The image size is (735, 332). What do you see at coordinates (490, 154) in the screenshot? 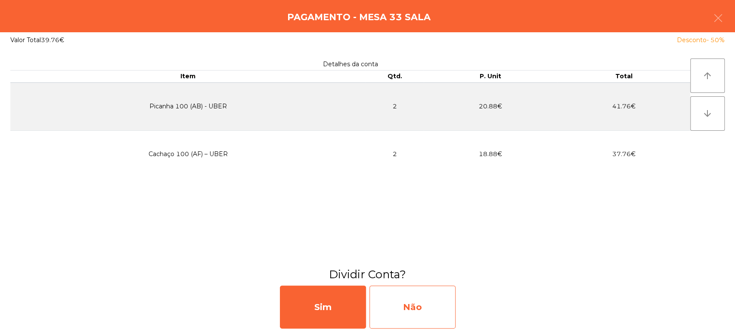
I see `td: 18.88€` at bounding box center [490, 154].